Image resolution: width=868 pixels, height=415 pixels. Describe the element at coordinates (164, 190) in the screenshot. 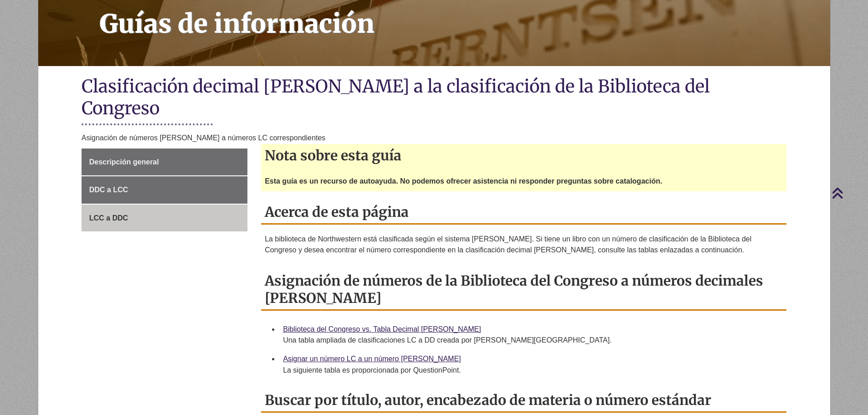

I see `a: DDC a LCC` at that location.